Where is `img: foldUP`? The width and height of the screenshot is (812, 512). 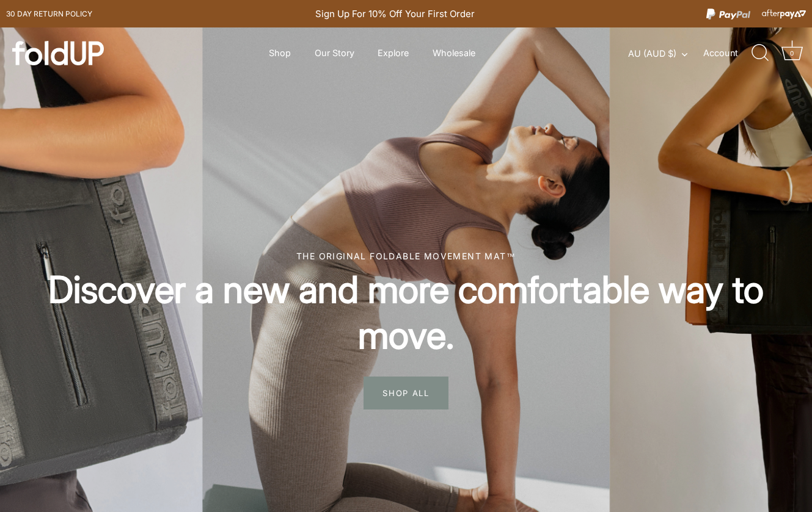 img: foldUP is located at coordinates (58, 53).